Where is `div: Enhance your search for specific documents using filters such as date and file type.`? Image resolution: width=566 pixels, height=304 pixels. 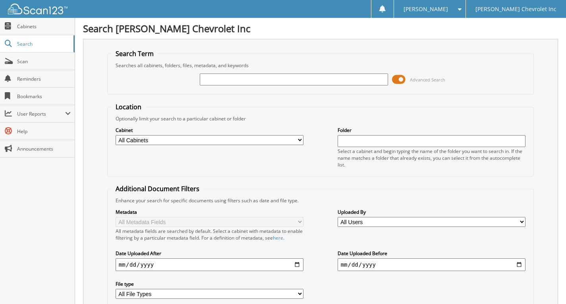
div: Enhance your search for specific documents using filters such as date and file type. is located at coordinates (321, 200).